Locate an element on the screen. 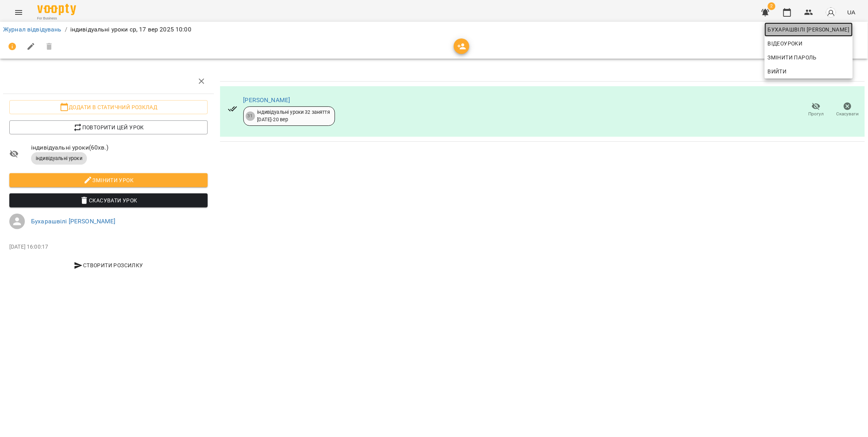 The width and height of the screenshot is (868, 437). span: Вийти is located at coordinates (778, 72).